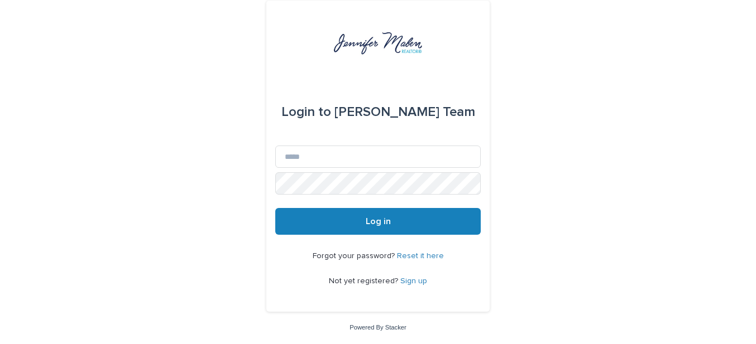 The height and width of the screenshot is (344, 756). I want to click on button: Log in, so click(378, 222).